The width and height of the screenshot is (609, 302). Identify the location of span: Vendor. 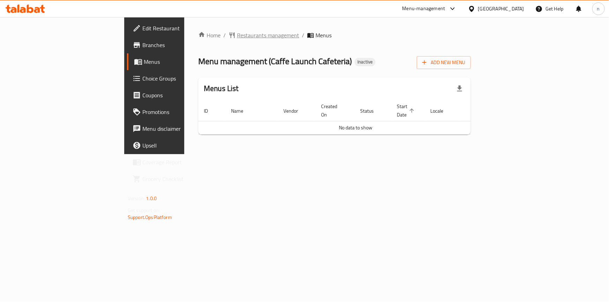
(295, 111).